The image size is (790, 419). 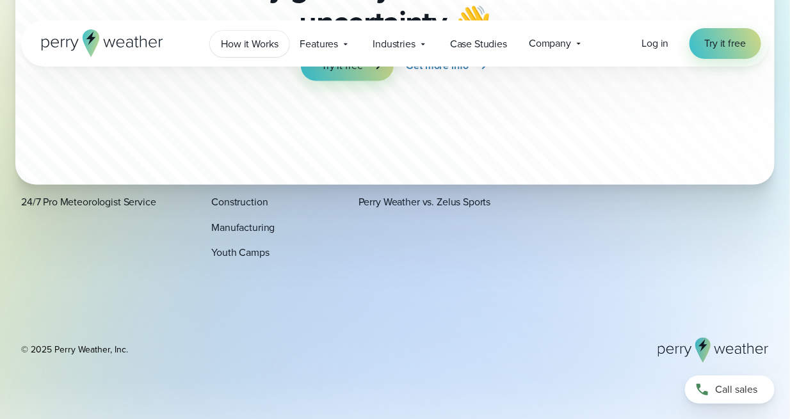 I want to click on a: Manufacturing, so click(x=243, y=227).